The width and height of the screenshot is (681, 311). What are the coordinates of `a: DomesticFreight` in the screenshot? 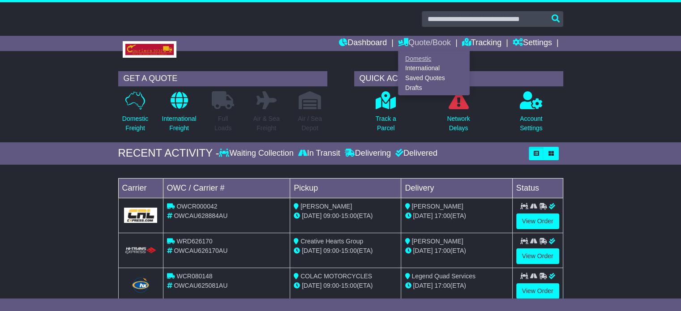 It's located at (135, 114).